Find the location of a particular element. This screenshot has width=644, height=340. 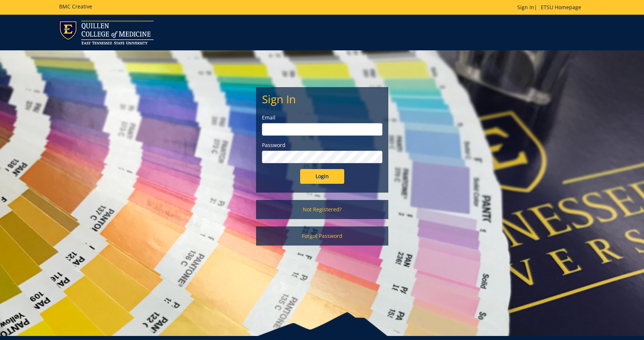

input: Login is located at coordinates (322, 176).